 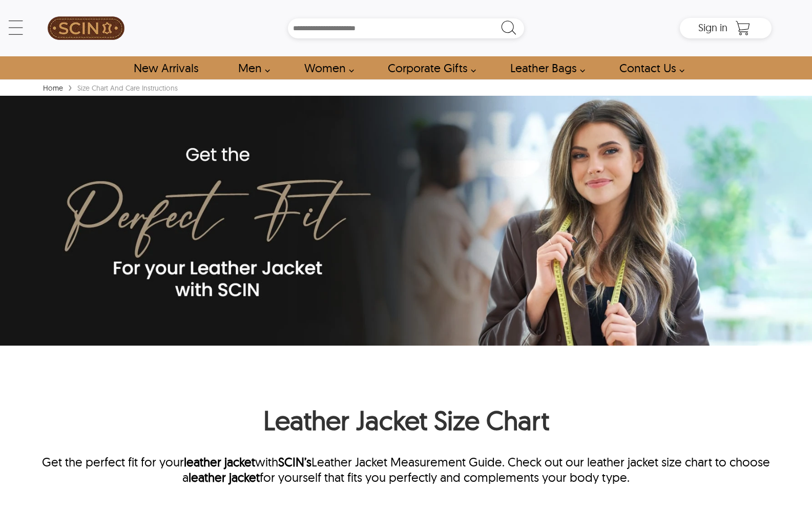 I want to click on a: Home, so click(x=53, y=88).